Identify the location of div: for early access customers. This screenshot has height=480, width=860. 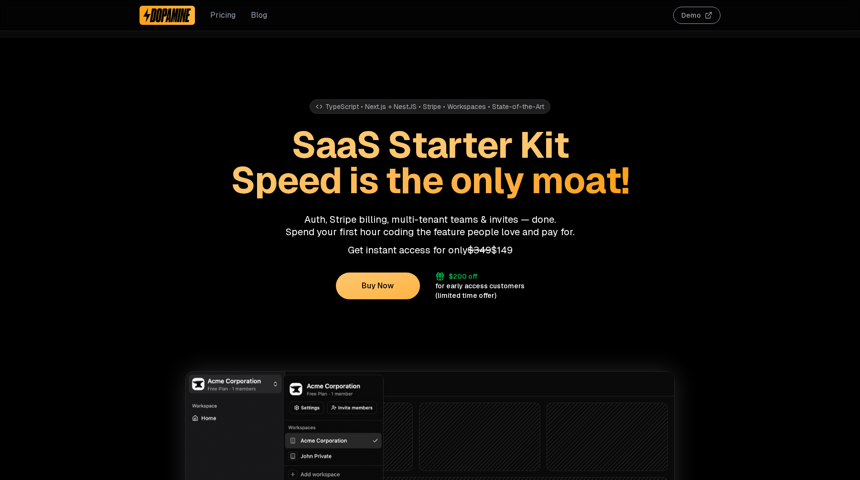
(480, 286).